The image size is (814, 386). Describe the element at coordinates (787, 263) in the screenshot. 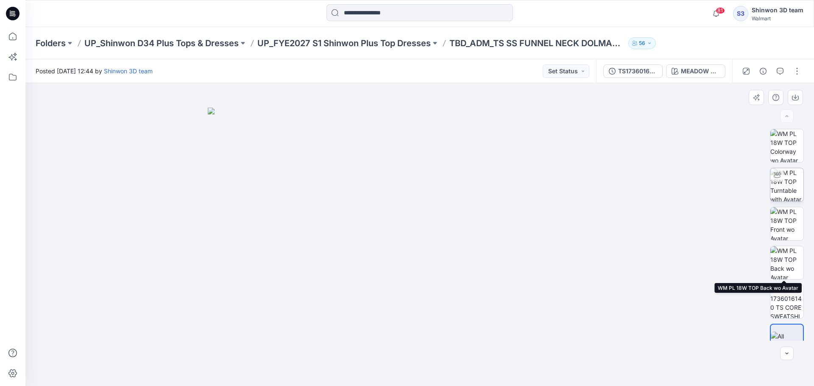

I see `img: WM PL 18W TOP Back wo Avatar` at that location.